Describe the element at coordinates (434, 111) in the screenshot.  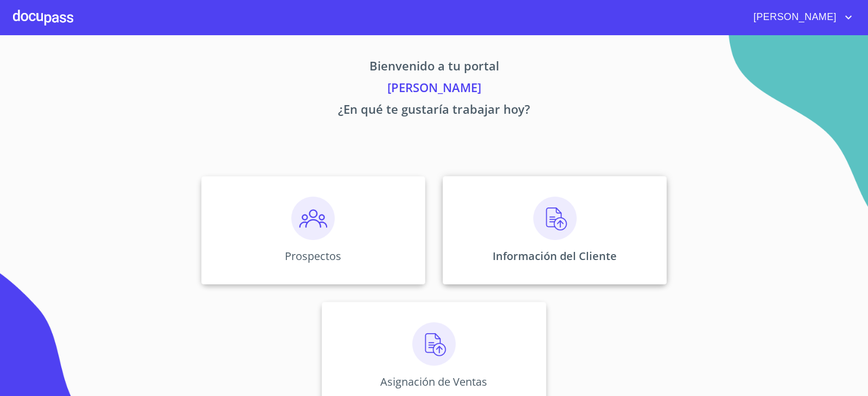
I see `p: ¿En qué te gustaría trabajar hoy?` at that location.